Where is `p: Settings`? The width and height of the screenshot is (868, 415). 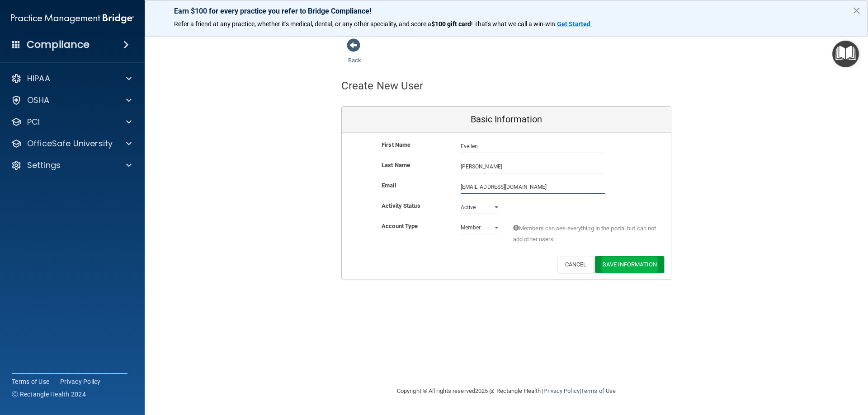
p: Settings is located at coordinates (44, 165).